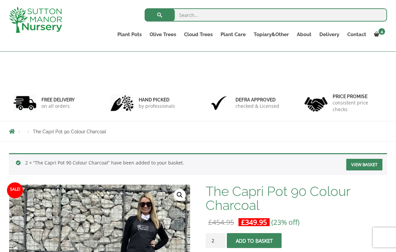  What do you see at coordinates (357, 106) in the screenshot?
I see `p: consistent price checks` at bounding box center [357, 106].